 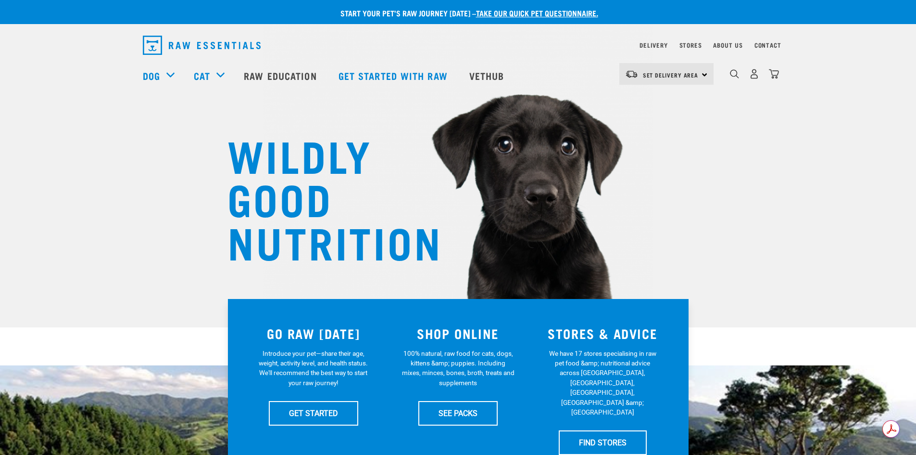 I want to click on a: GET STARTED, so click(x=314, y=413).